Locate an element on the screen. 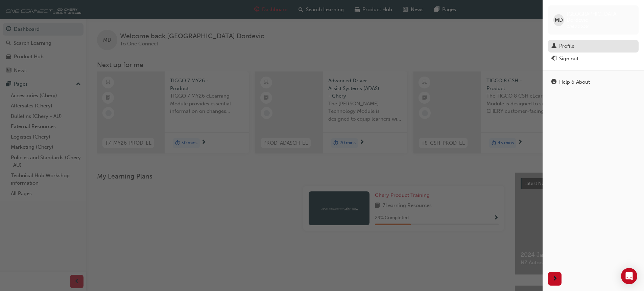  span: info-icon is located at coordinates (554, 82).